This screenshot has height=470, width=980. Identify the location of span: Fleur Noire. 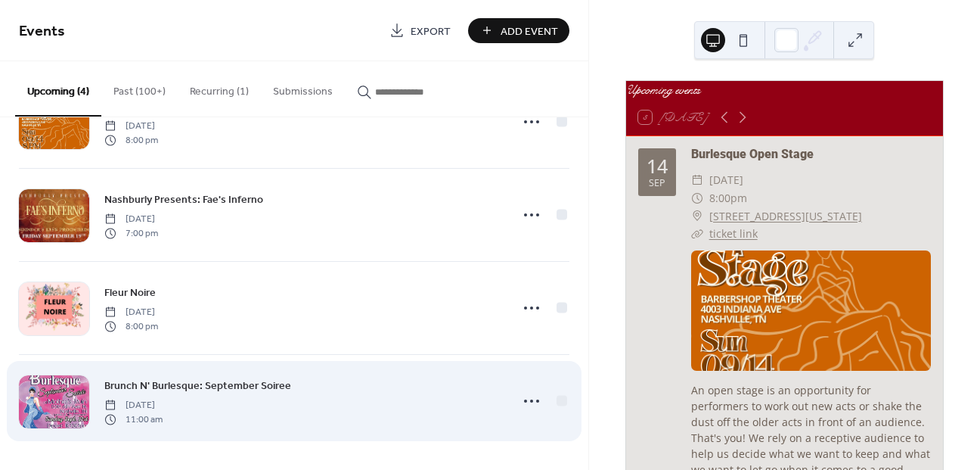
(130, 293).